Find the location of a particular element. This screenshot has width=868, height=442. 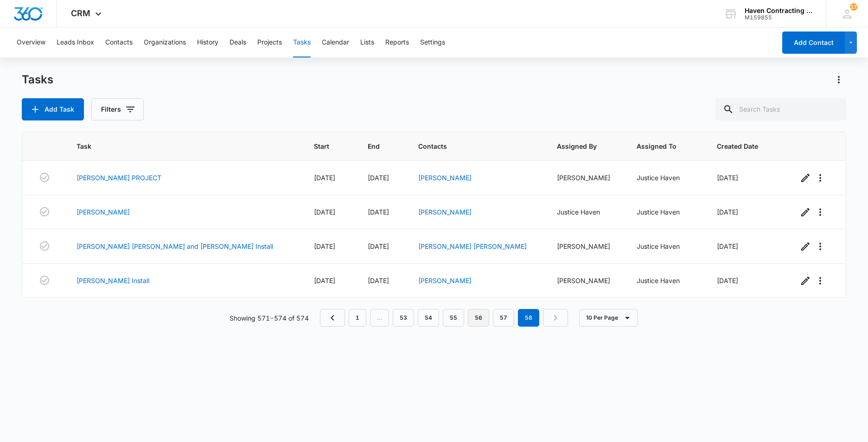

p: Showing 571-574 of 574 is located at coordinates (269, 318).